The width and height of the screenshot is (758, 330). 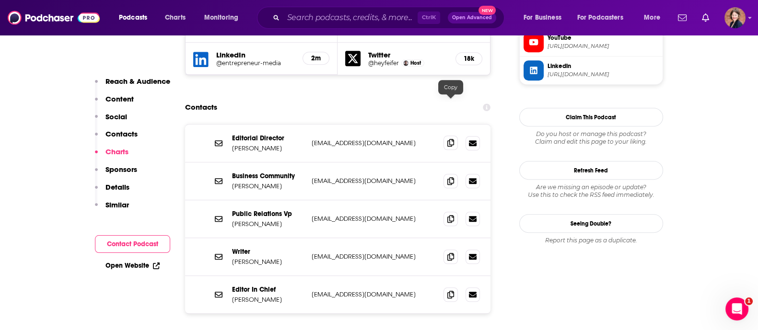 What do you see at coordinates (591, 117) in the screenshot?
I see `button: Claim This Podcast` at bounding box center [591, 117].